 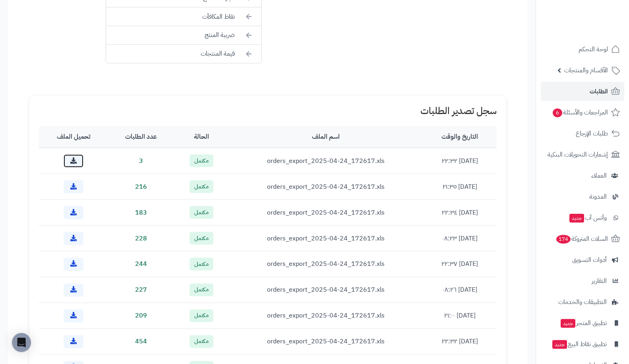 I want to click on span: تطبيق المتجر, so click(x=583, y=323).